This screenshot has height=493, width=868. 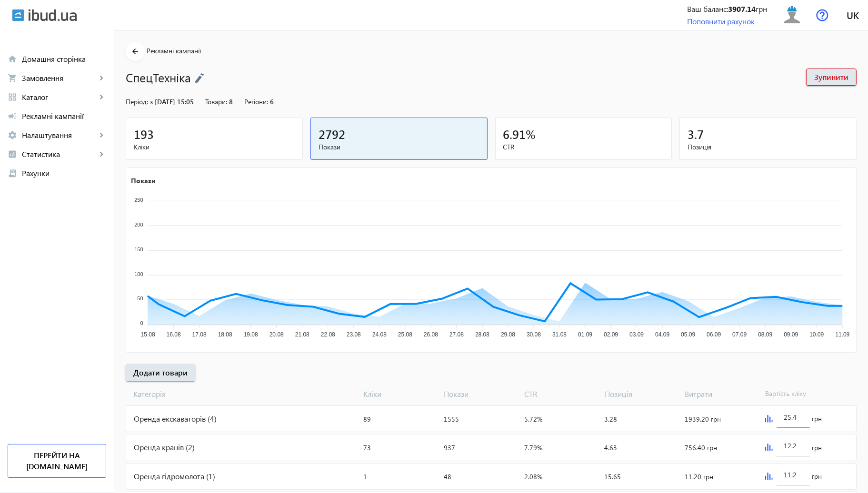 What do you see at coordinates (243, 419) in the screenshot?
I see `div: Оренда екскаваторів (4)` at bounding box center [243, 419].